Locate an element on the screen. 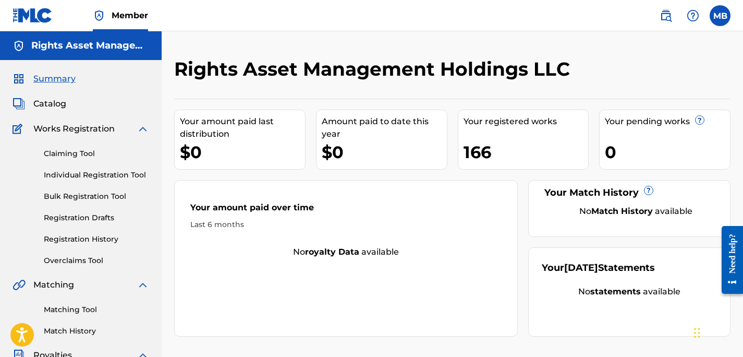  div: Need help? is located at coordinates (18, 35).